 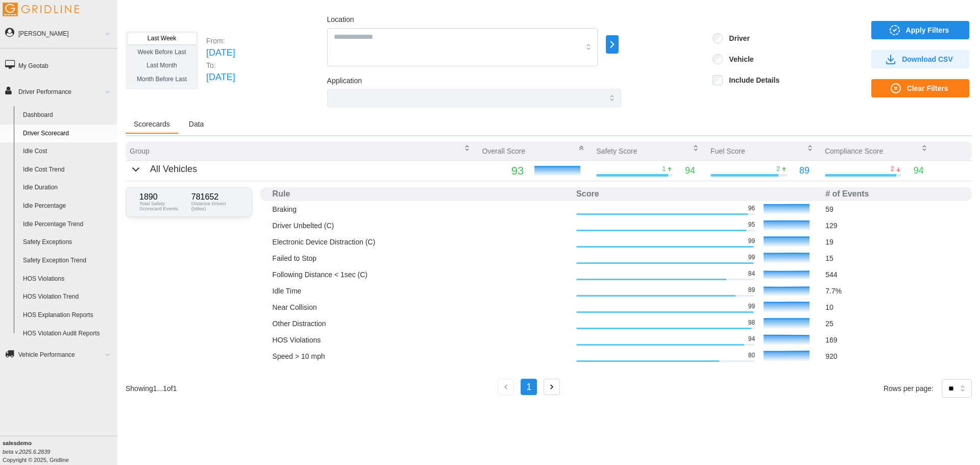 What do you see at coordinates (892, 226) in the screenshot?
I see `p: 129` at bounding box center [892, 226].